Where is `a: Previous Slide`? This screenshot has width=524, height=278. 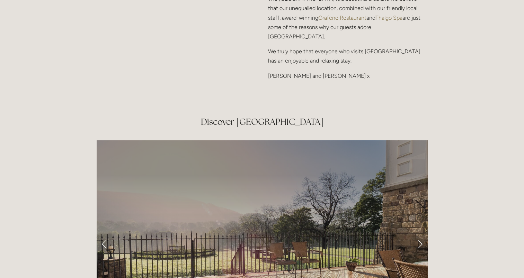 a: Previous Slide is located at coordinates (104, 244).